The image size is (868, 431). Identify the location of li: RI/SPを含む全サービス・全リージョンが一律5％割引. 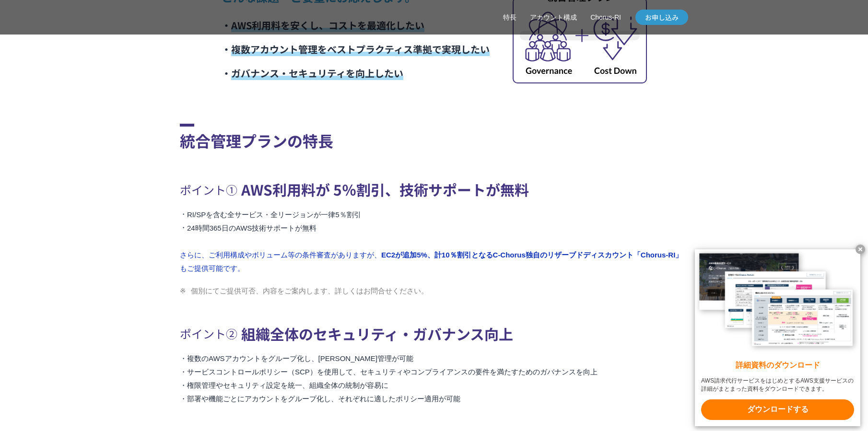
(434, 214).